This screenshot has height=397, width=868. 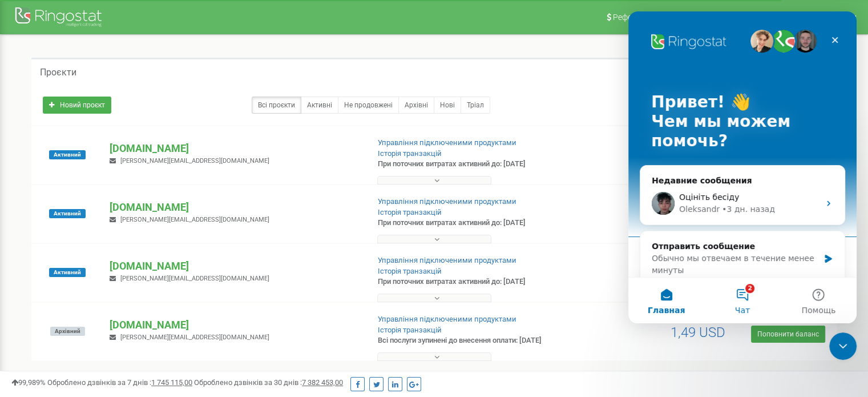 I want to click on img: logo, so click(x=61, y=30).